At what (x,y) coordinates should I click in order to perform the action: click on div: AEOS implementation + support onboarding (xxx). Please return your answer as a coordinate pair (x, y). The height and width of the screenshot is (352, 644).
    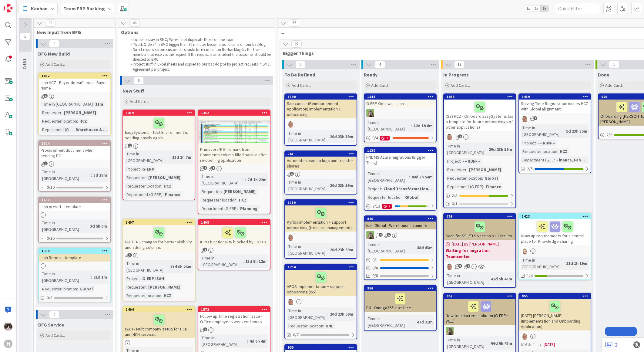
    Looking at the image, I should click on (321, 283).